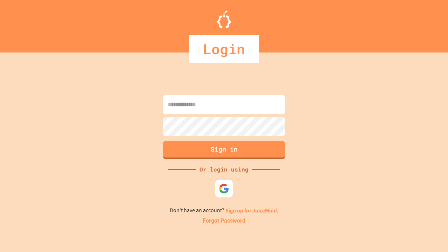 Image resolution: width=448 pixels, height=252 pixels. What do you see at coordinates (224, 49) in the screenshot?
I see `div: Login` at bounding box center [224, 49].